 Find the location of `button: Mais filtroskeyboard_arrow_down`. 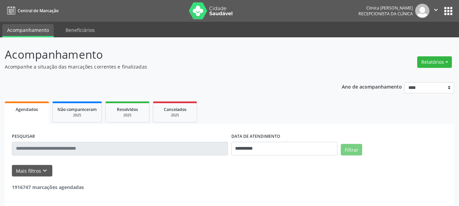

button: Mais filtroskeyboard_arrow_down is located at coordinates (32, 171).